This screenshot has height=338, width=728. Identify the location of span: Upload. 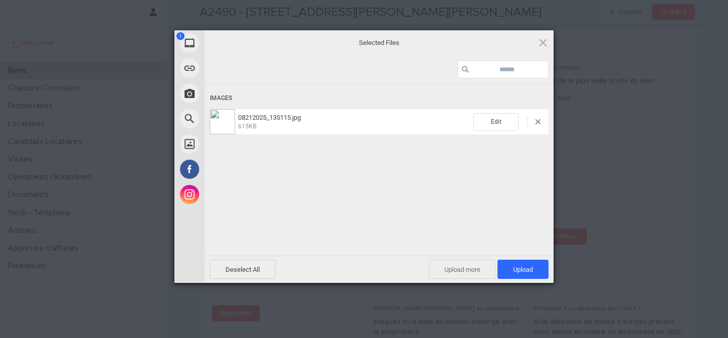
(523, 270).